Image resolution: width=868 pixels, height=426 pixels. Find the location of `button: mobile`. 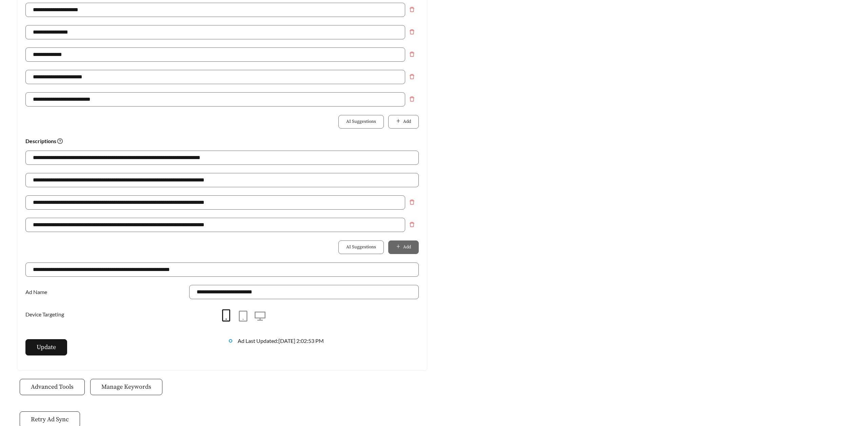

button: mobile is located at coordinates (226, 315).